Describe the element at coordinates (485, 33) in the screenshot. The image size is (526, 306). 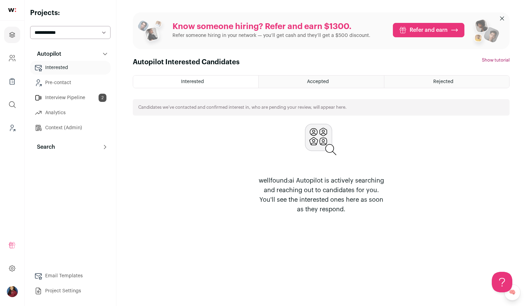
I see `img: referral_people_group_2-7c1ec42c15280f3369c0665c33c00ed472fd7f6af9dd0ec46c364f9a93ccf9a4.png` at that location.